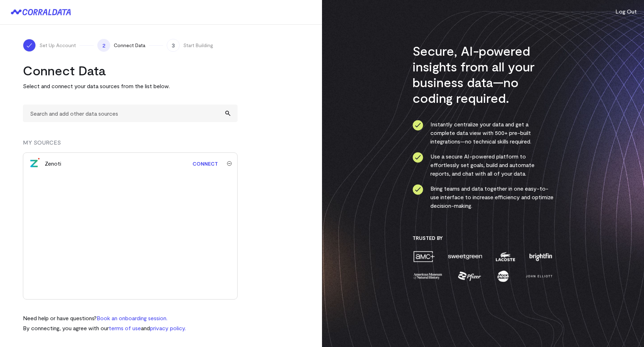 The width and height of the screenshot is (644, 347). I want to click on a: terms of use, so click(125, 328).